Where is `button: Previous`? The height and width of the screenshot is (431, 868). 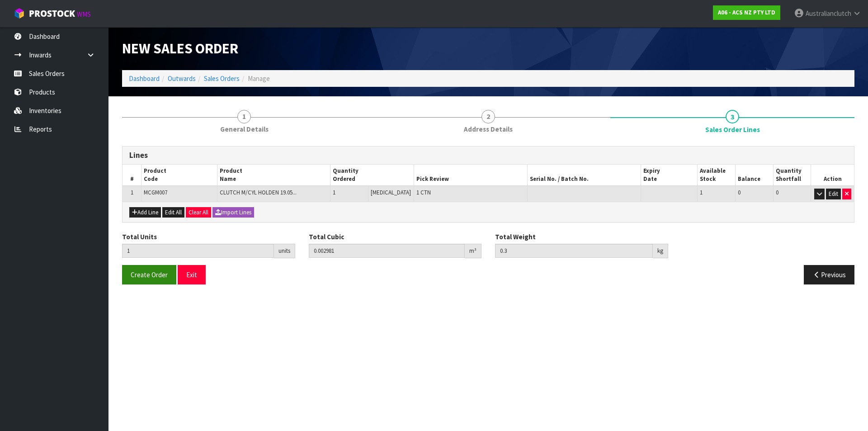 button: Previous is located at coordinates (829, 274).